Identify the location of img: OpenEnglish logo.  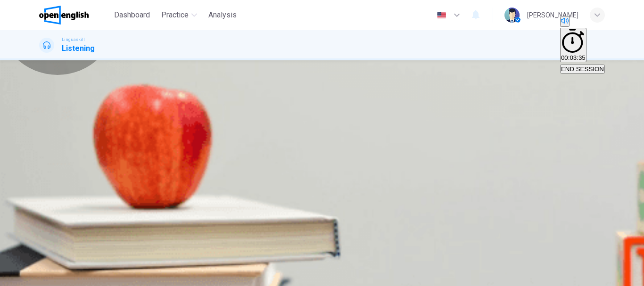
(63, 15).